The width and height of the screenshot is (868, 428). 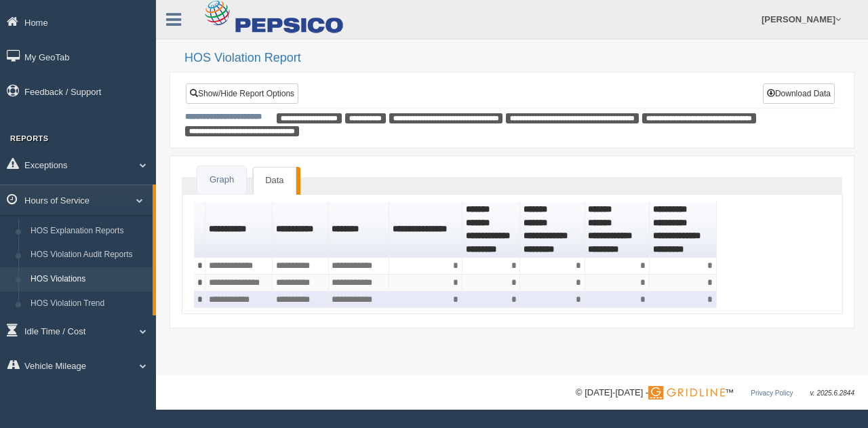 What do you see at coordinates (687, 393) in the screenshot?
I see `img: Gridline` at bounding box center [687, 393].